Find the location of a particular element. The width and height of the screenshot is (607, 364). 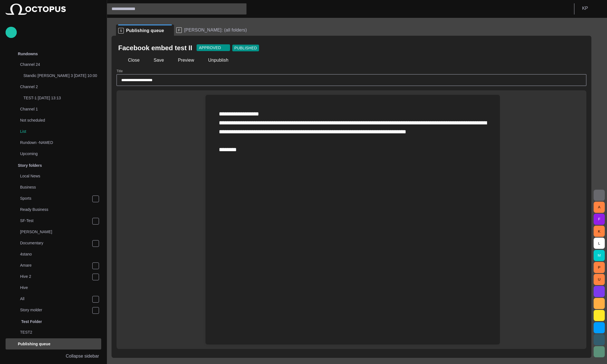

div: Ready Business is located at coordinates (55, 210).